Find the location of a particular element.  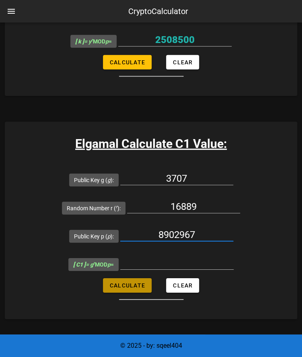

button: nav-menu-toggle is located at coordinates (11, 11).